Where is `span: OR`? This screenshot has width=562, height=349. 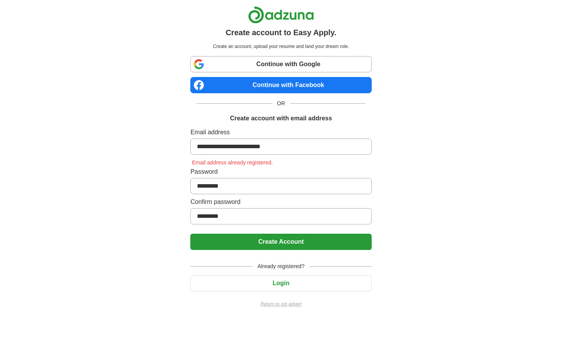 span: OR is located at coordinates (281, 103).